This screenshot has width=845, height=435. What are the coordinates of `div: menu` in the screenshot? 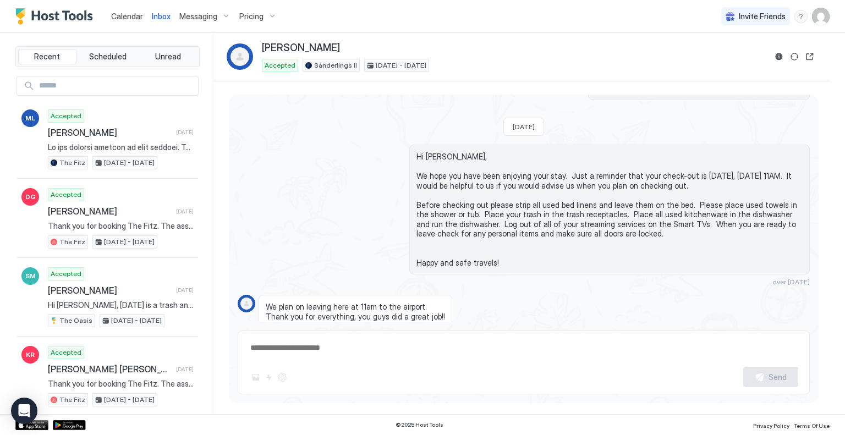 It's located at (801, 17).